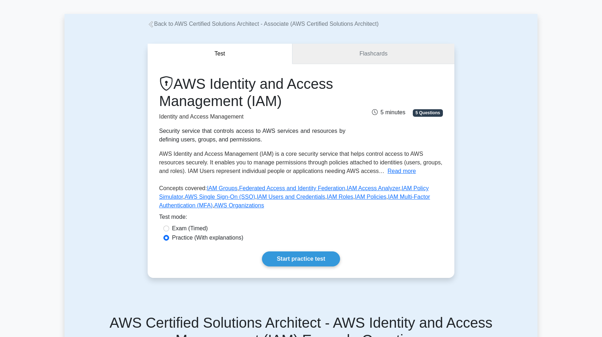  I want to click on span: 5 Questions, so click(428, 113).